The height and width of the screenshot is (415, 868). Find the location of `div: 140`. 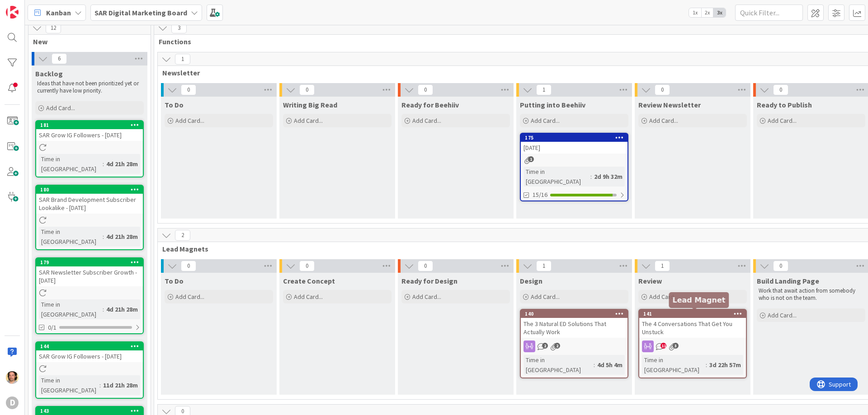

div: 140 is located at coordinates (576, 314).